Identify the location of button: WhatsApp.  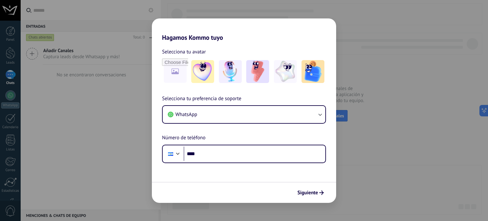
(244, 114).